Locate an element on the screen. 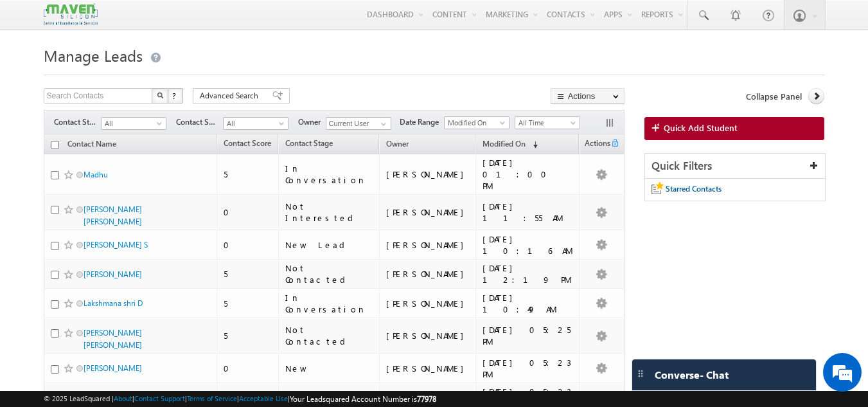 This screenshot has width=868, height=407. a: About is located at coordinates (122, 398).